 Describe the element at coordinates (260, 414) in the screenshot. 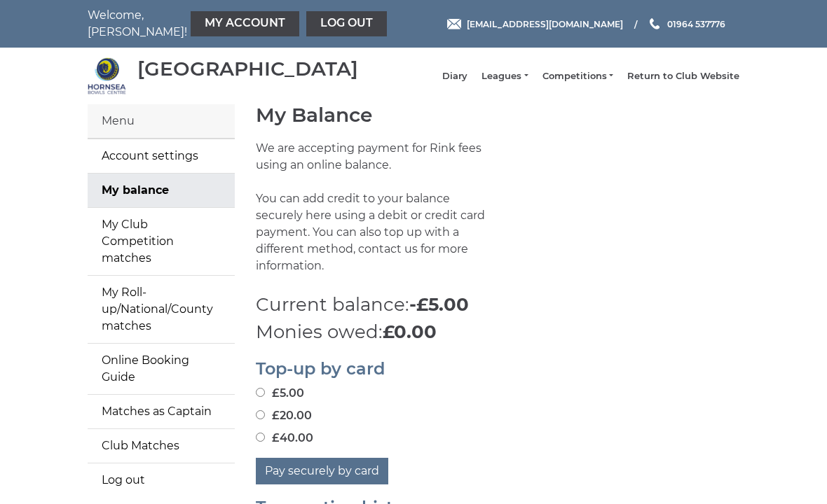

I see `input: £20.00` at that location.